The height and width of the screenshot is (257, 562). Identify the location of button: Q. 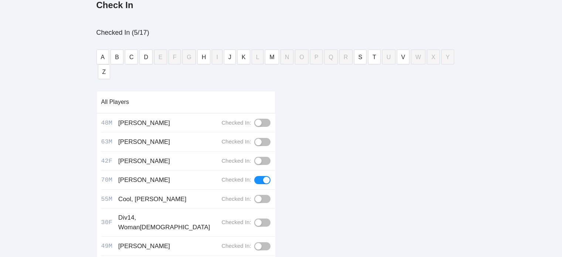
(330, 57).